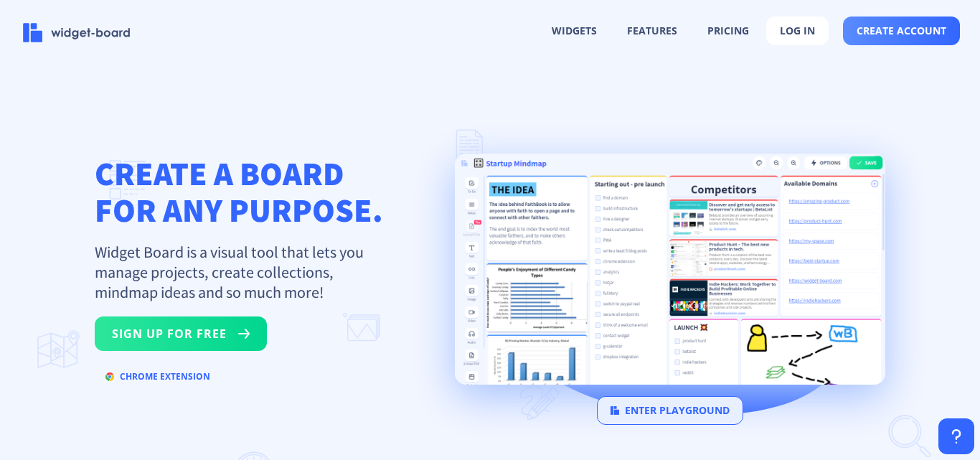 The width and height of the screenshot is (980, 460). I want to click on button: log in, so click(798, 31).